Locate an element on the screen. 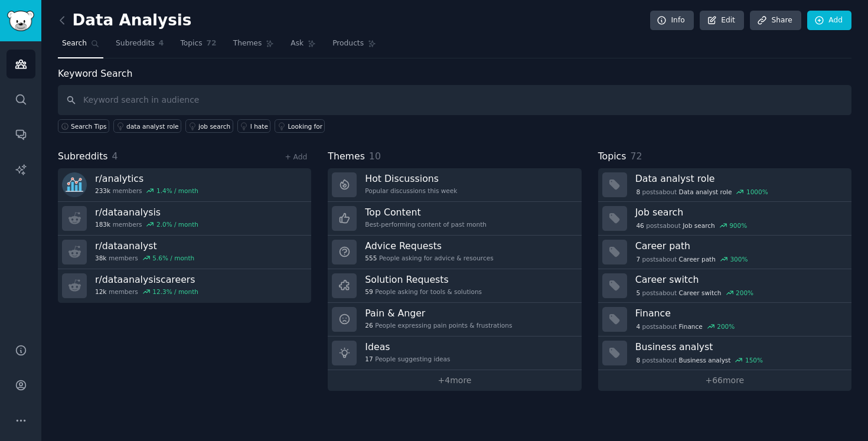  span: Ask is located at coordinates (297, 44).